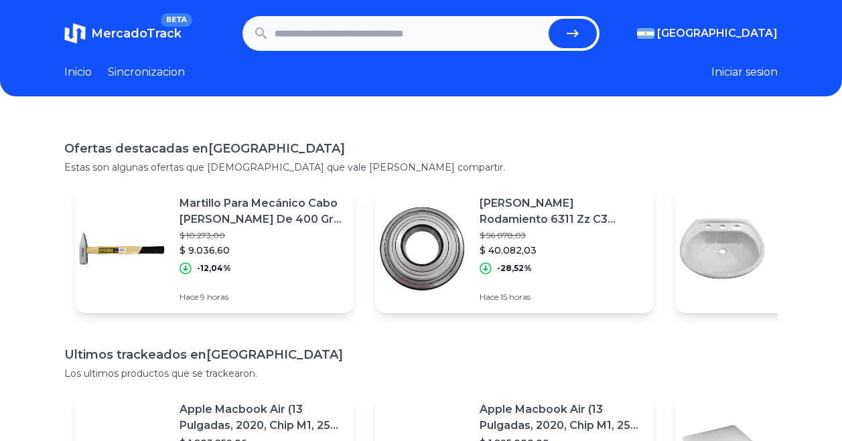 The height and width of the screenshot is (441, 842). What do you see at coordinates (561, 250) in the screenshot?
I see `p: $ 40.082,03` at bounding box center [561, 250].